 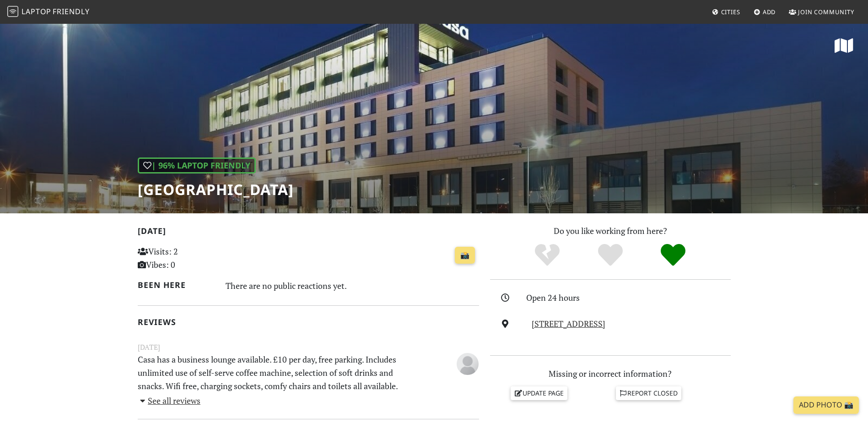 What do you see at coordinates (176, 285) in the screenshot?
I see `h2: Been here` at bounding box center [176, 285].